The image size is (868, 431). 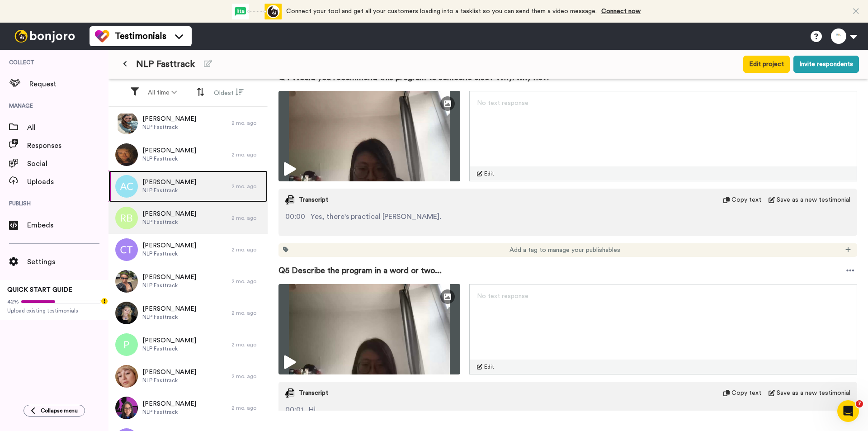 What do you see at coordinates (68, 225) in the screenshot?
I see `span: Embeds` at bounding box center [68, 225].